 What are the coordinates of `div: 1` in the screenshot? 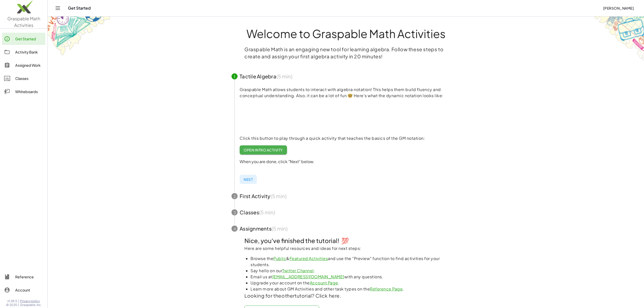 It's located at (234, 76).